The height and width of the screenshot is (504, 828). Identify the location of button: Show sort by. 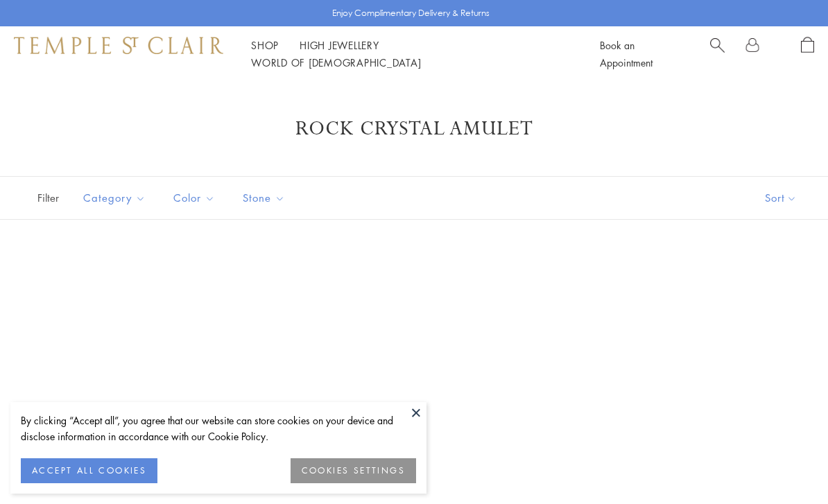
(781, 197).